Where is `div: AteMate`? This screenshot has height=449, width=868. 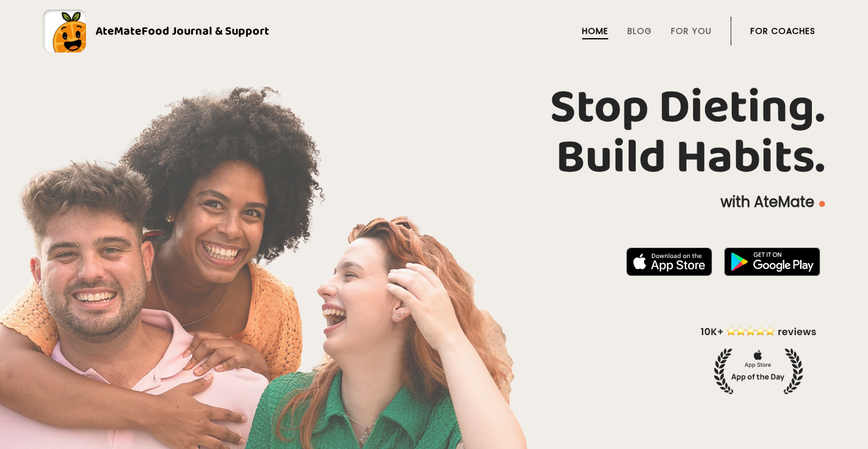
div: AteMate is located at coordinates (177, 31).